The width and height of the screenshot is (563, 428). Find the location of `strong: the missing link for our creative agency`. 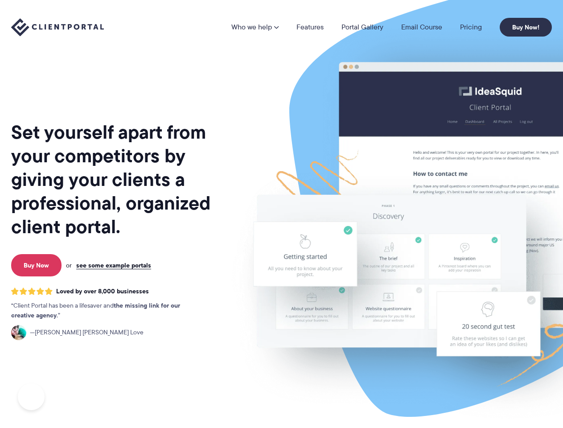

strong: the missing link for our creative agency is located at coordinates (95, 310).